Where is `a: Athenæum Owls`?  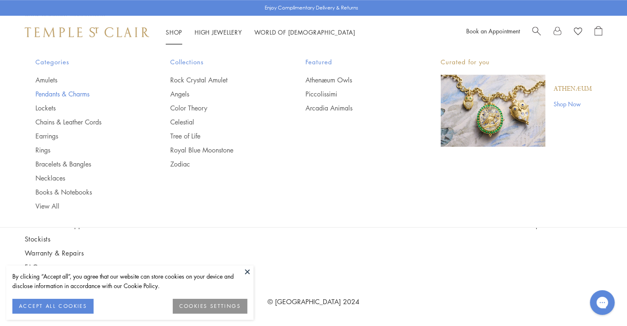 a: Athenæum Owls is located at coordinates (357, 80).